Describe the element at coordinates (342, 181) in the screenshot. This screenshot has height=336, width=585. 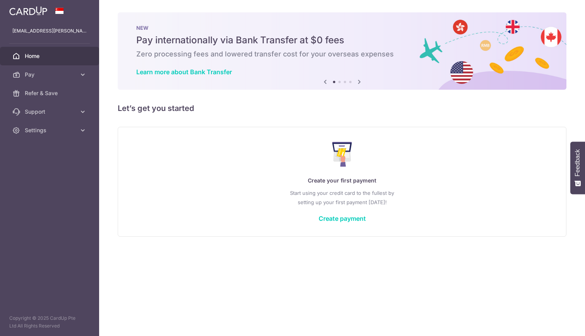
I see `p: Create your first payment` at that location.